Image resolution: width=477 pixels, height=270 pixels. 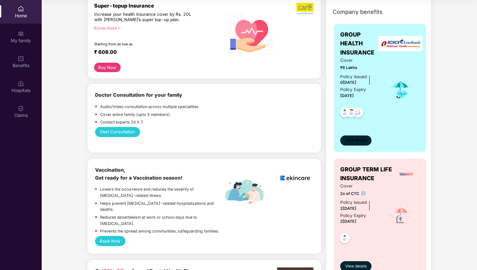 I want to click on span: GROUP TERM LIFE INSURANCE, so click(x=367, y=174).